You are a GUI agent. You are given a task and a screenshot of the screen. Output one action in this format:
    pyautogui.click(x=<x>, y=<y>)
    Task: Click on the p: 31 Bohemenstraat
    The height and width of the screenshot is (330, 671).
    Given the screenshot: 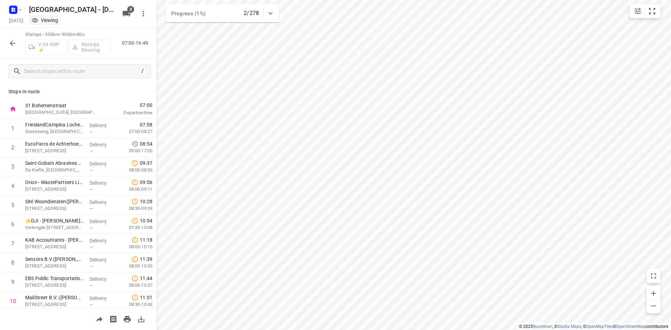 What is the action you would take?
    pyautogui.click(x=62, y=106)
    